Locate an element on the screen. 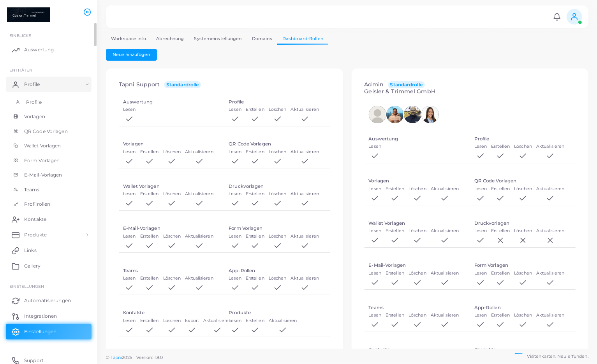 The image size is (597, 364). span: Profilrollen is located at coordinates (37, 204).